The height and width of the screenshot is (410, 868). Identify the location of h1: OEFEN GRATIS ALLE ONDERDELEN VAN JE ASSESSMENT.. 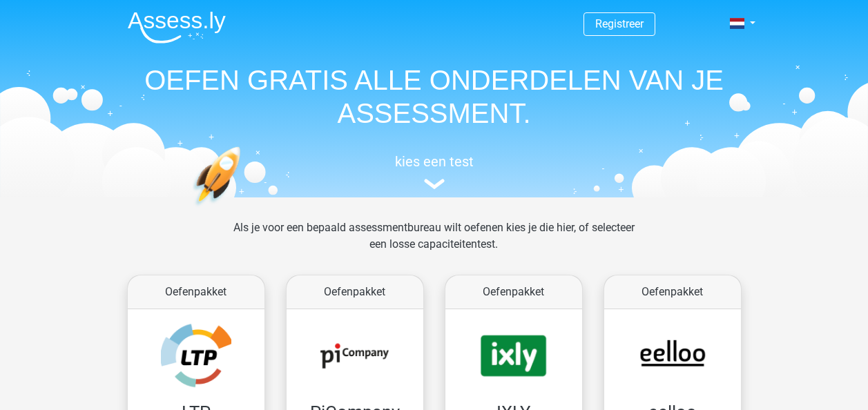
(434, 97).